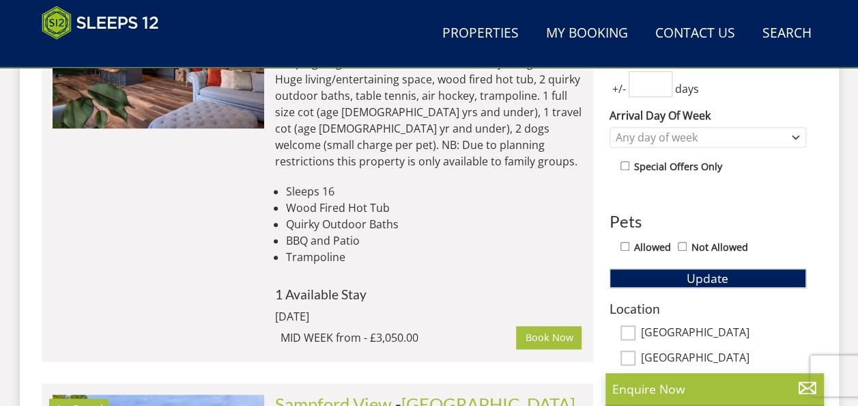 The height and width of the screenshot is (406, 858). I want to click on li: Sleeps 16, so click(434, 191).